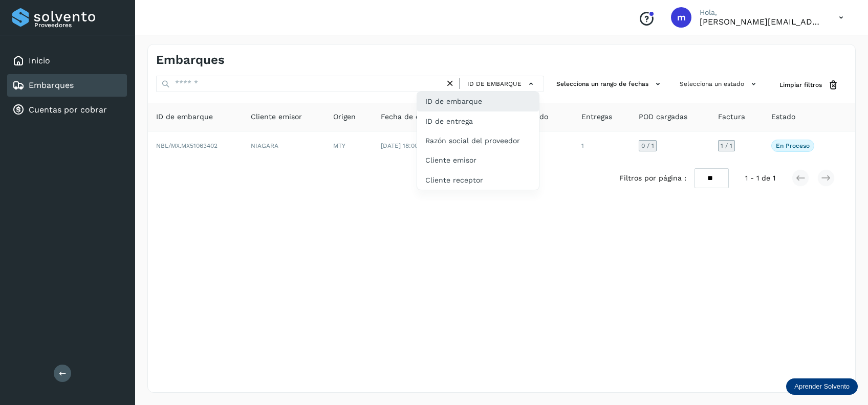  Describe the element at coordinates (478, 121) in the screenshot. I see `div: ID de entrega` at that location.